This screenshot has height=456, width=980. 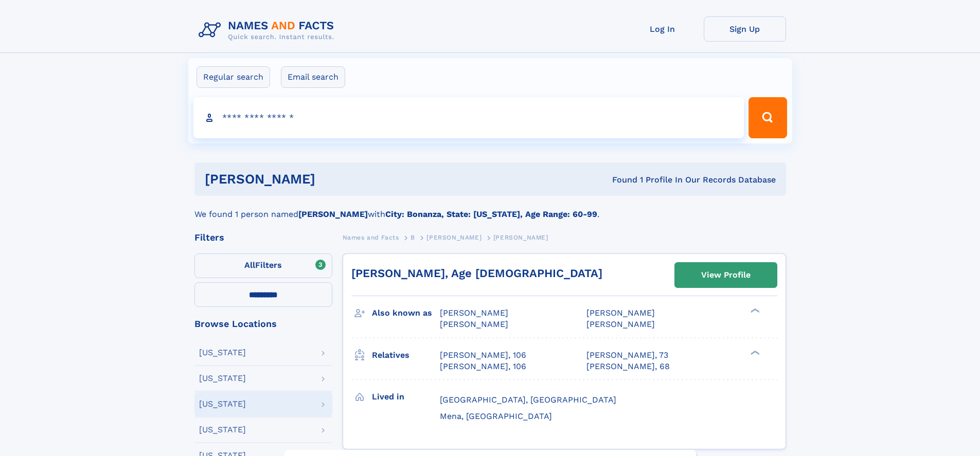 I want to click on label: Email search, so click(x=313, y=77).